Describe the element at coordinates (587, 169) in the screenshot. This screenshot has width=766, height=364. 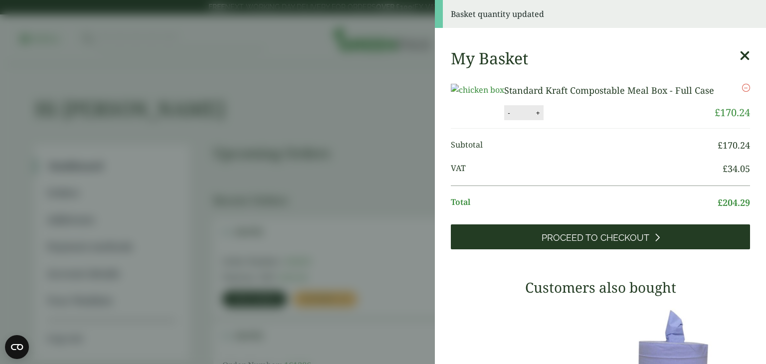
I see `span: VAT` at that location.